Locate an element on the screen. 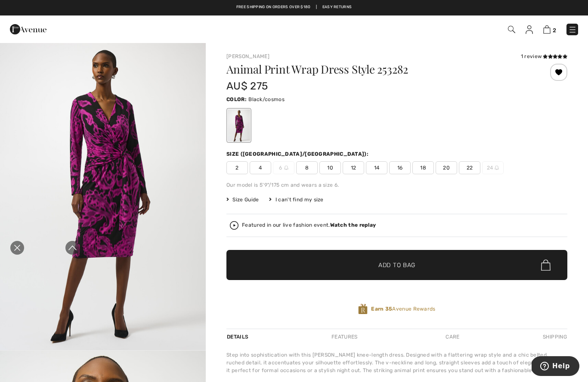 The height and width of the screenshot is (382, 588). span: 20 is located at coordinates (446, 168).